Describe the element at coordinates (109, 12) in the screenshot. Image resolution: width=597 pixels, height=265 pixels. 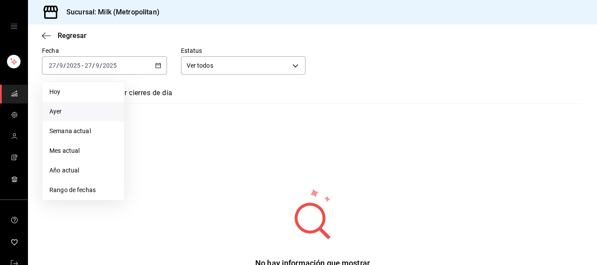
I see `h3: Sucursal: Milk (Metropolitan)` at that location.